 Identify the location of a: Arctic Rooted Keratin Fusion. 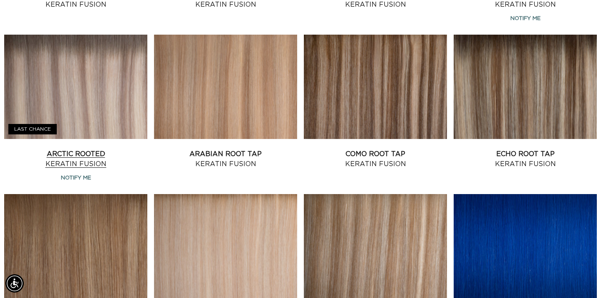
(75, 159).